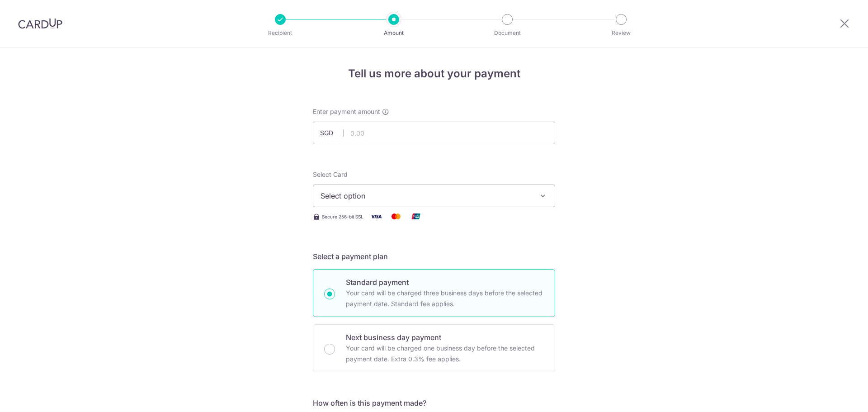 Image resolution: width=868 pixels, height=412 pixels. What do you see at coordinates (434, 196) in the screenshot?
I see `button: Select option` at bounding box center [434, 196].